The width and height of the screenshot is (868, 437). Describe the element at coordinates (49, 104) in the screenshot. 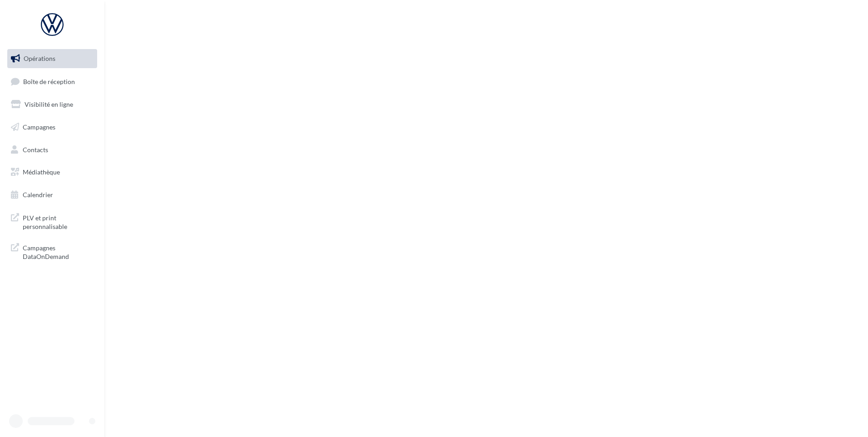

I see `span: Visibilité en ligne` at that location.